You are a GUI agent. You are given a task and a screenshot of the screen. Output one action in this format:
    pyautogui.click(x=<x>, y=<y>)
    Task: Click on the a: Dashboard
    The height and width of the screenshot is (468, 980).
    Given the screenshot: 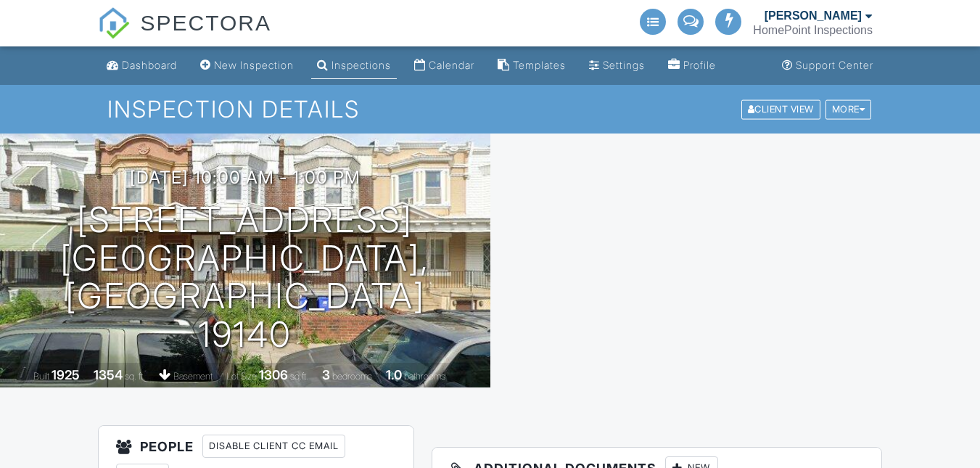 What is the action you would take?
    pyautogui.click(x=141, y=65)
    